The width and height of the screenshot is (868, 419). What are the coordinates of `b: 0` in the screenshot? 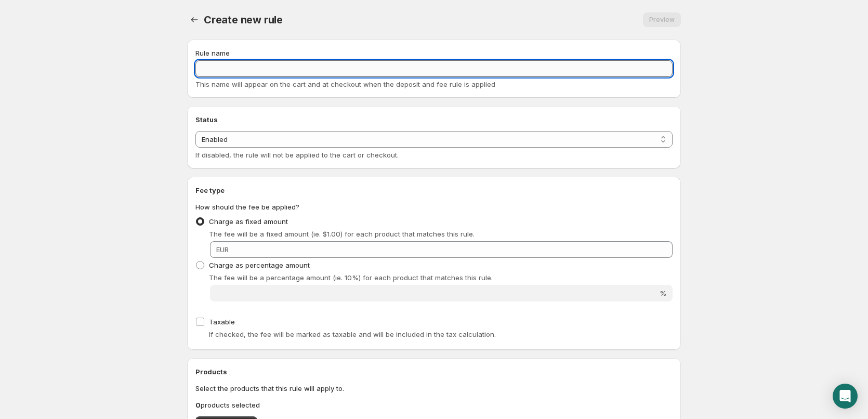 It's located at (198, 405).